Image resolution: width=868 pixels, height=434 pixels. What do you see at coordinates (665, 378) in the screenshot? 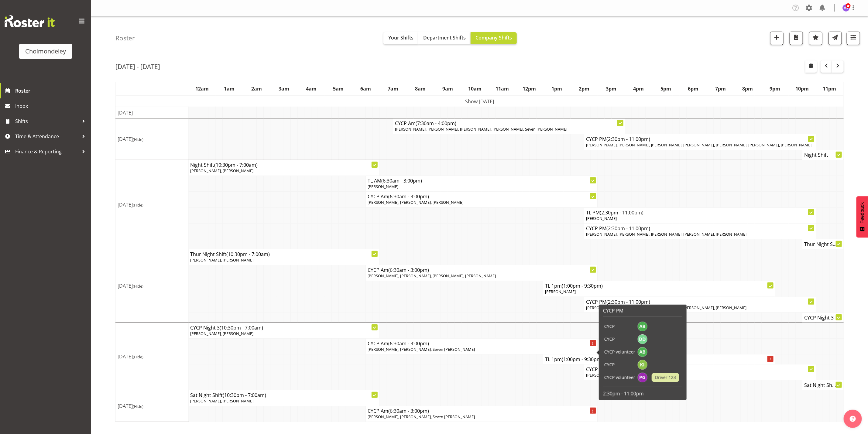
I see `span: Driver 123` at bounding box center [665, 378].